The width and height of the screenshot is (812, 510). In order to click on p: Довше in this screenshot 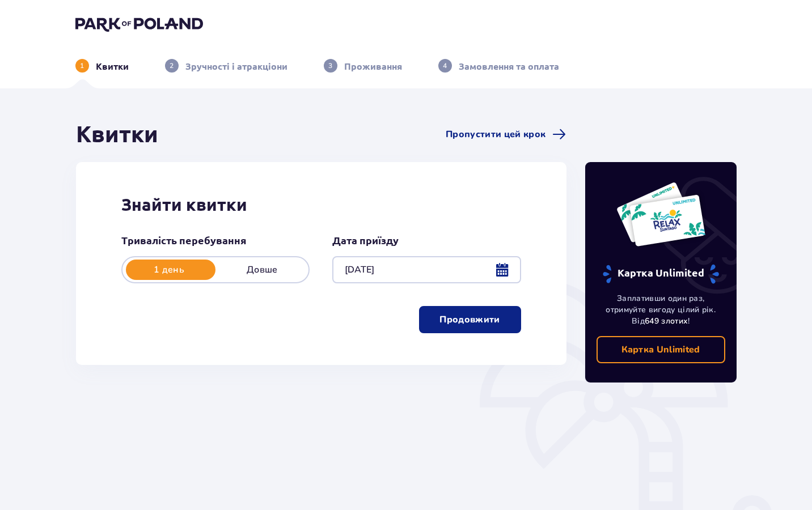, I will do `click(262, 270)`.